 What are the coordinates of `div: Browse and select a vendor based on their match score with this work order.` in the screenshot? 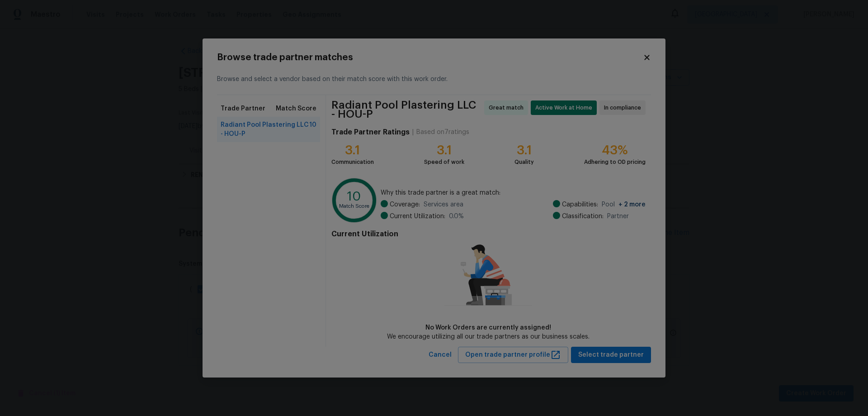 It's located at (434, 79).